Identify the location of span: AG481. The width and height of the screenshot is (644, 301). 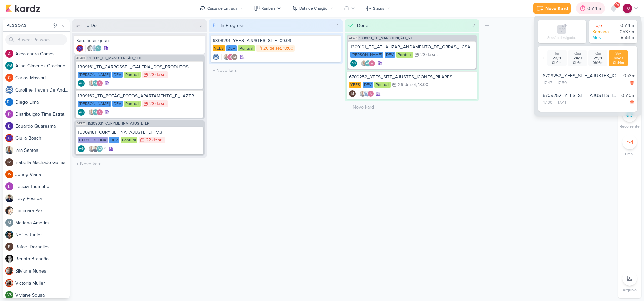
(353, 38).